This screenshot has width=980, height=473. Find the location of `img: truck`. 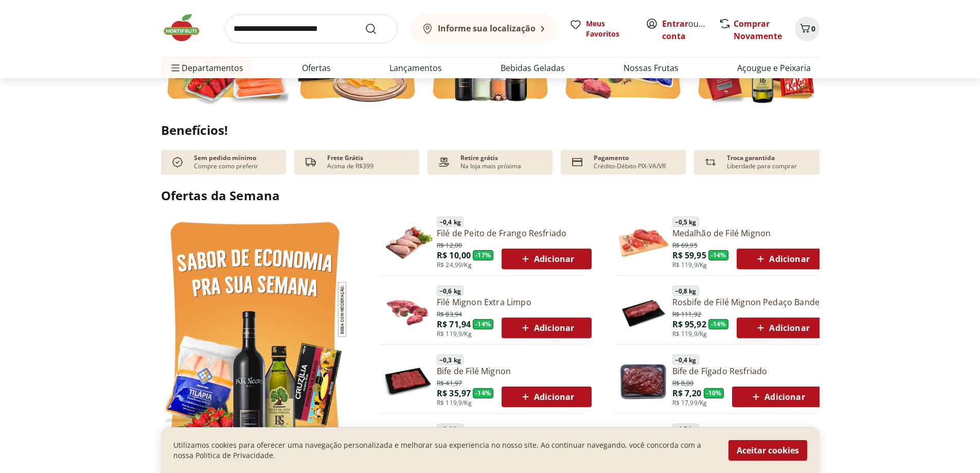

img: truck is located at coordinates (311, 162).